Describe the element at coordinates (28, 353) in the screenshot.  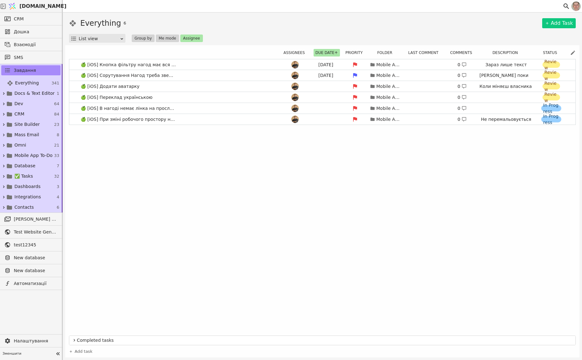
I see `span: Зменшити` at that location.